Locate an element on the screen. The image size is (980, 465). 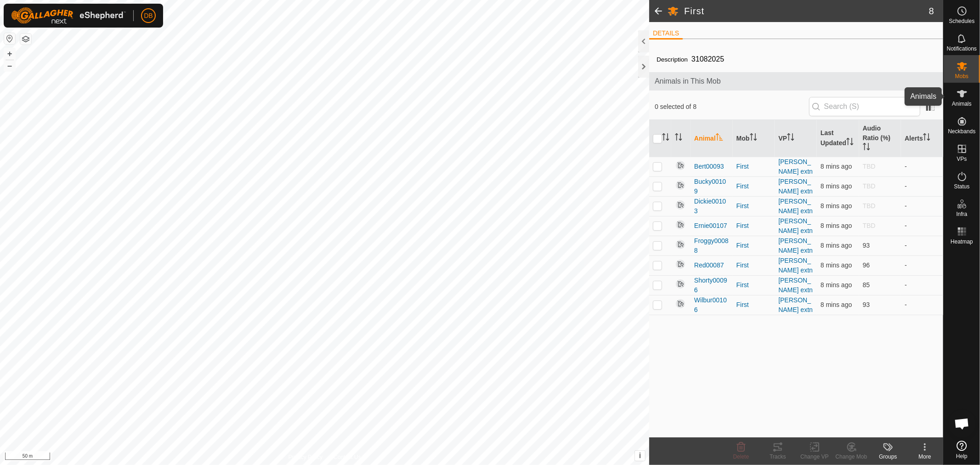
th: Alerts is located at coordinates (922, 138).